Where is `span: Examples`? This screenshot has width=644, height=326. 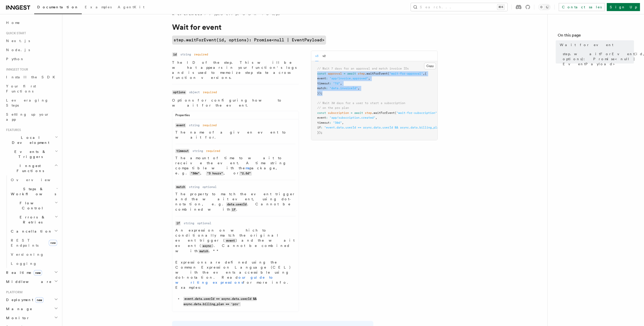 span: Examples is located at coordinates (98, 7).